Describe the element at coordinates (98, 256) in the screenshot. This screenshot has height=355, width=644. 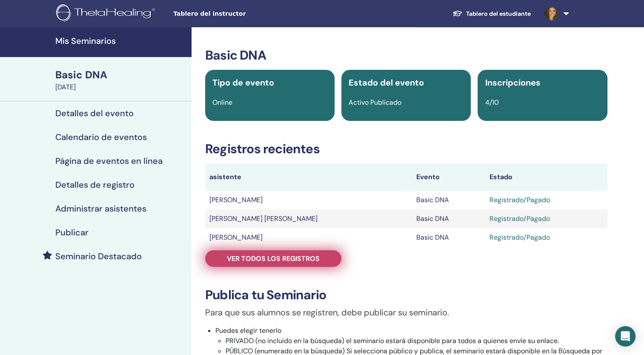
I see `h4: Seminario Destacado` at that location.